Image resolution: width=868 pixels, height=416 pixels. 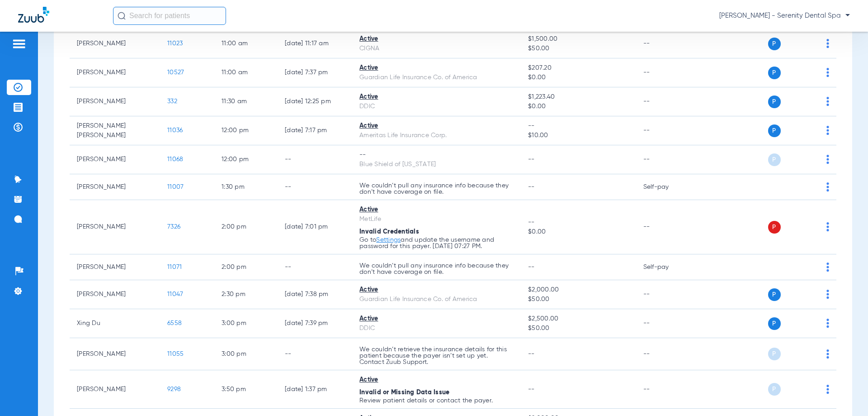 I want to click on span: 11071, so click(x=174, y=267).